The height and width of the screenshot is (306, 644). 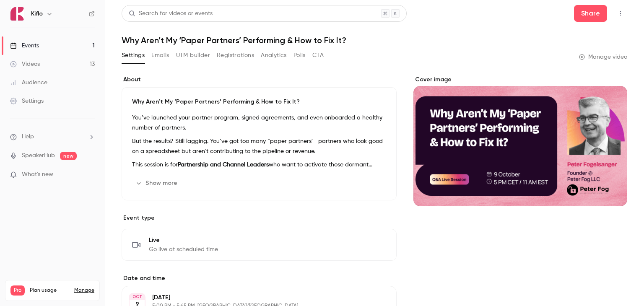 What do you see at coordinates (235, 55) in the screenshot?
I see `button: Registrations` at bounding box center [235, 55].